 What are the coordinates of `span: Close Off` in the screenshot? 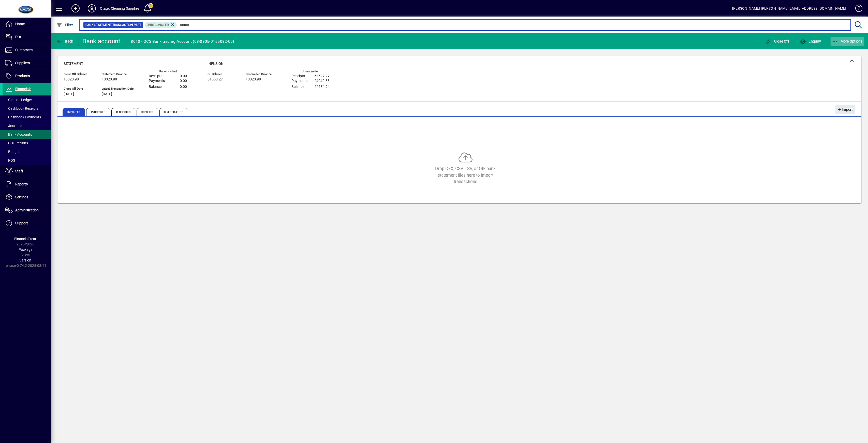 It's located at (777, 41).